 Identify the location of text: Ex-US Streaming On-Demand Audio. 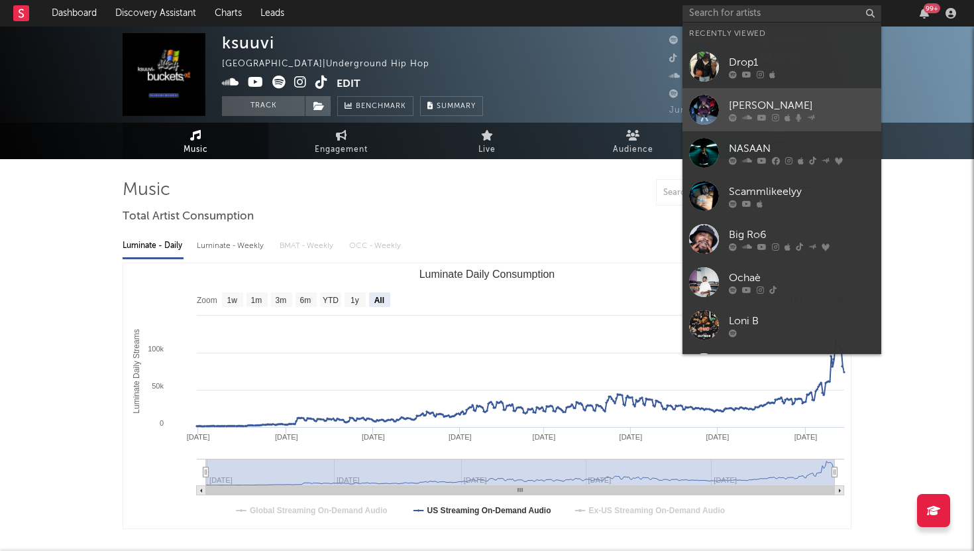
(657, 510).